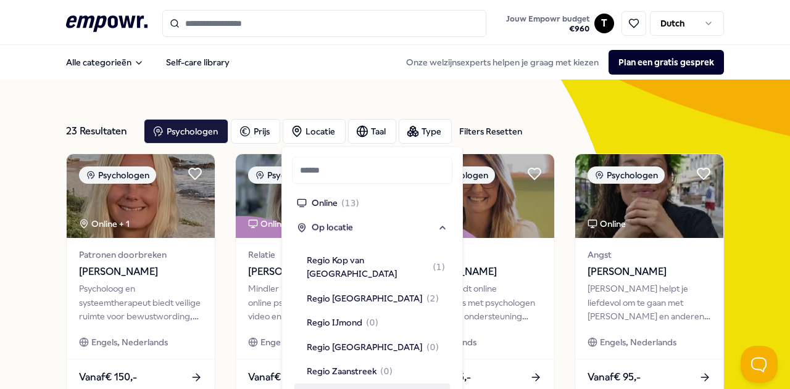 The height and width of the screenshot is (389, 790). What do you see at coordinates (372, 131) in the screenshot?
I see `button: Taal` at bounding box center [372, 131].